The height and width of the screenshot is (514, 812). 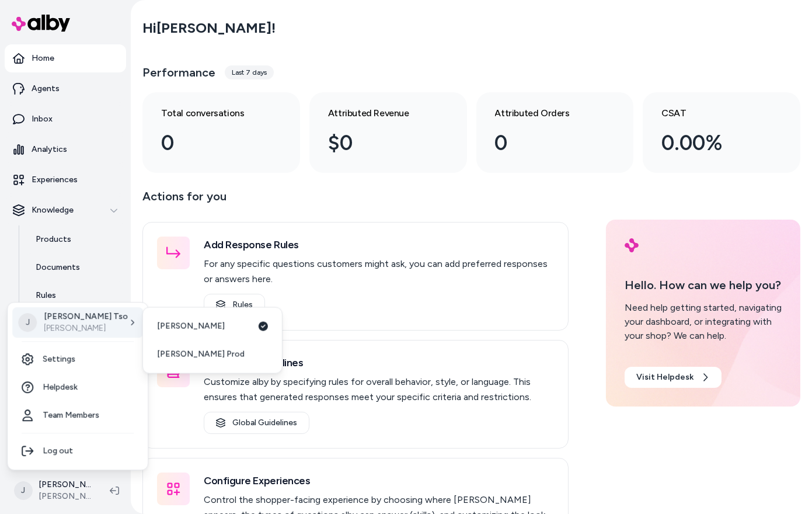 What do you see at coordinates (60, 387) in the screenshot?
I see `span: Helpdesk` at bounding box center [60, 387].